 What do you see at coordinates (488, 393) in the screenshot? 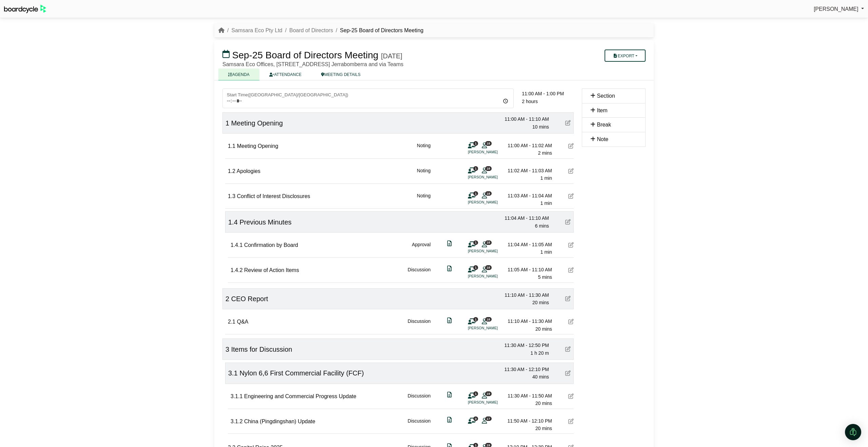
I see `span: 19` at bounding box center [488, 393].